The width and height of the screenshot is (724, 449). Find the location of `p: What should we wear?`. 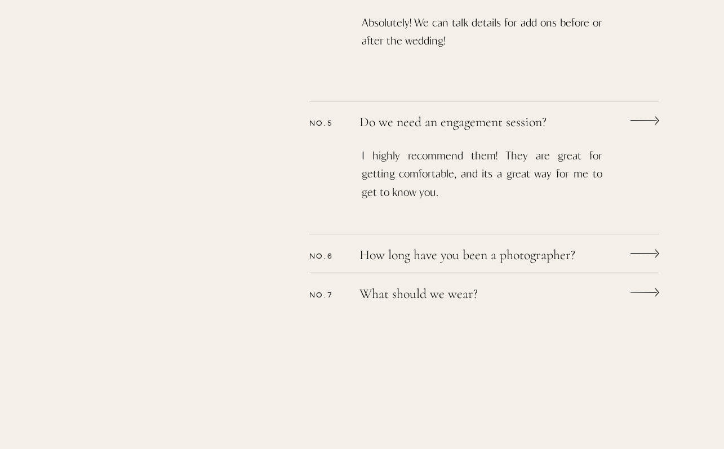

p: What should we wear? is located at coordinates (469, 295).